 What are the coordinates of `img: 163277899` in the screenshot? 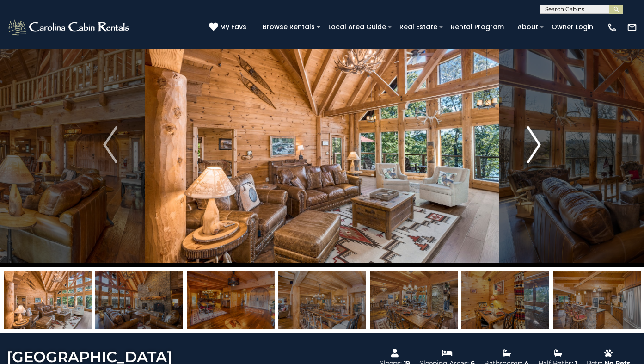 It's located at (597, 299).